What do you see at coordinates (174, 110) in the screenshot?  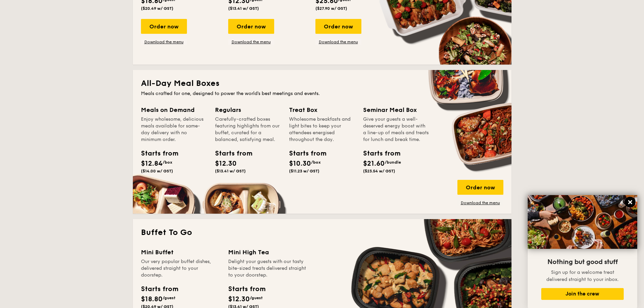 I see `div: Meals on Demand` at bounding box center [174, 110].